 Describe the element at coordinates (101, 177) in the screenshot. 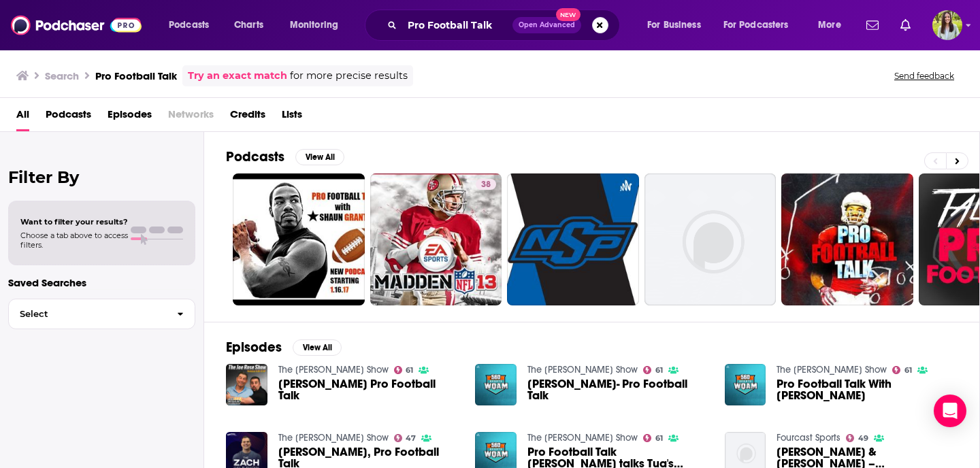

I see `h2: Filter By` at that location.